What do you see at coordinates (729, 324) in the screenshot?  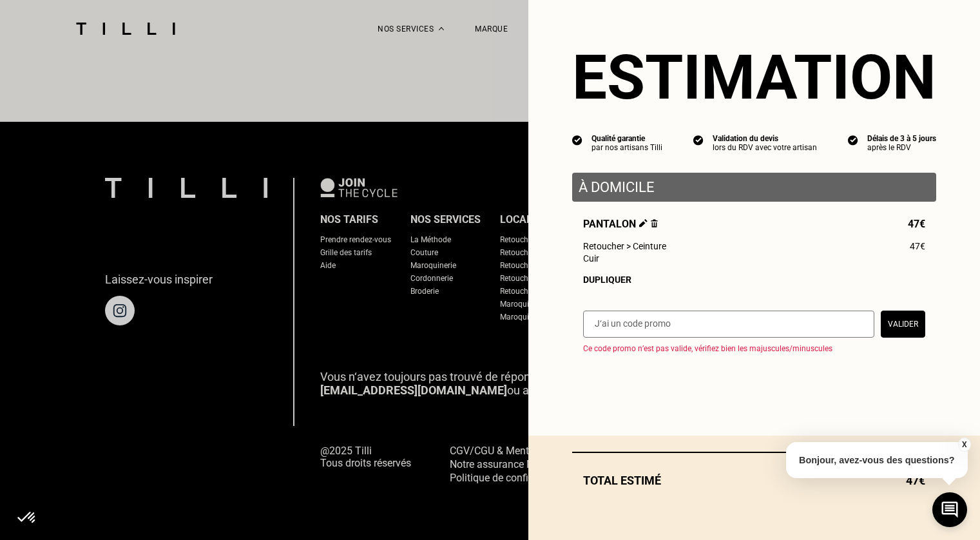 I see `input: J‘ai un code promo` at bounding box center [729, 324].